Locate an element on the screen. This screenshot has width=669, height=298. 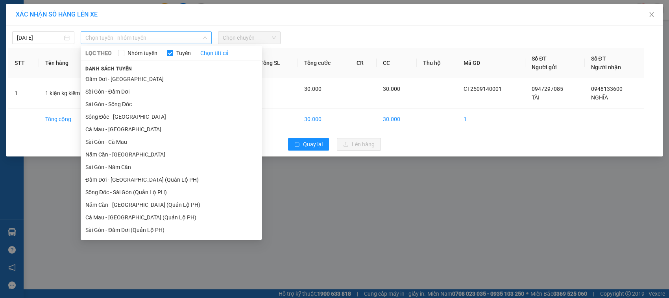
input: 14/09/2025 is located at coordinates (40, 38).